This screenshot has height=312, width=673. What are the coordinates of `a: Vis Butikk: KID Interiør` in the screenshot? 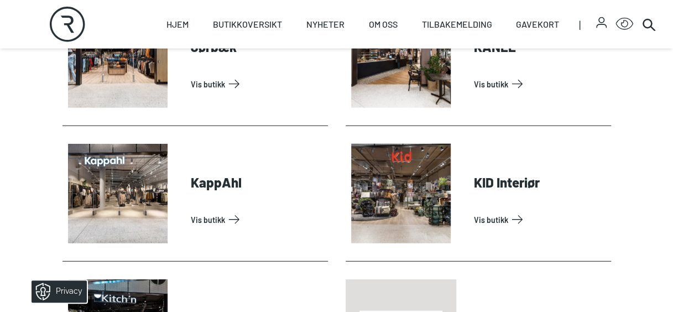 It's located at (540, 219).